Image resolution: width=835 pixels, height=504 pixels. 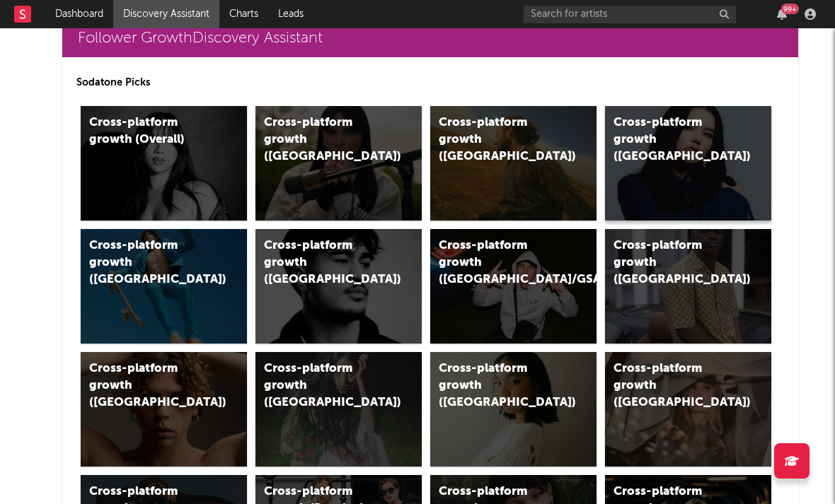 I want to click on a: Follower GrowthDiscovery Assistant, so click(x=430, y=39).